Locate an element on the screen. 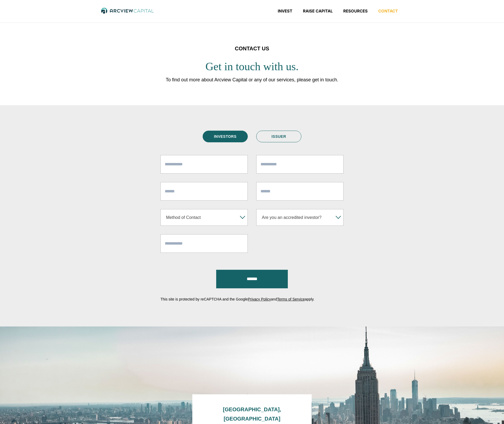 Image resolution: width=504 pixels, height=424 pixels. span: Method of Contact is located at coordinates (200, 217).